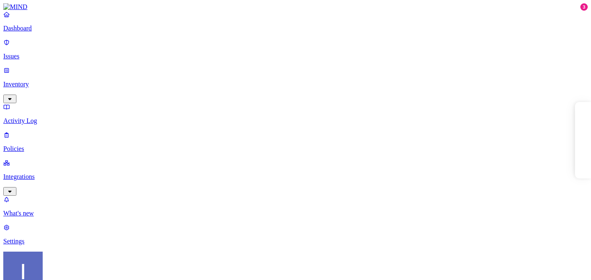 Image resolution: width=591 pixels, height=280 pixels. What do you see at coordinates (296, 213) in the screenshot?
I see `p: What's new` at bounding box center [296, 213].